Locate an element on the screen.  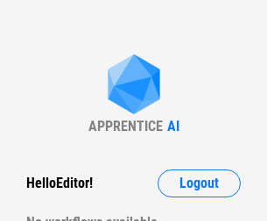
div: APPRENTICE is located at coordinates (125, 126).